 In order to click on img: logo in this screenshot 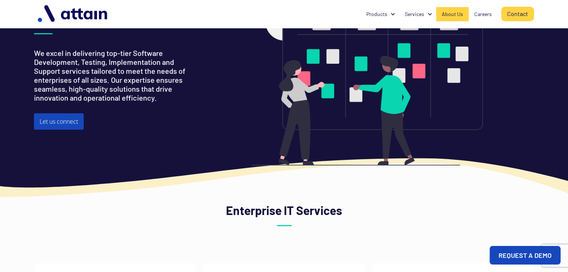, I will do `click(73, 14)`.